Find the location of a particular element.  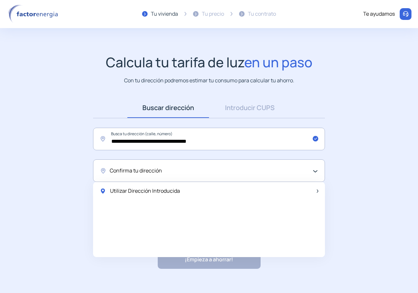

div: Tu vivienda is located at coordinates (164, 14).